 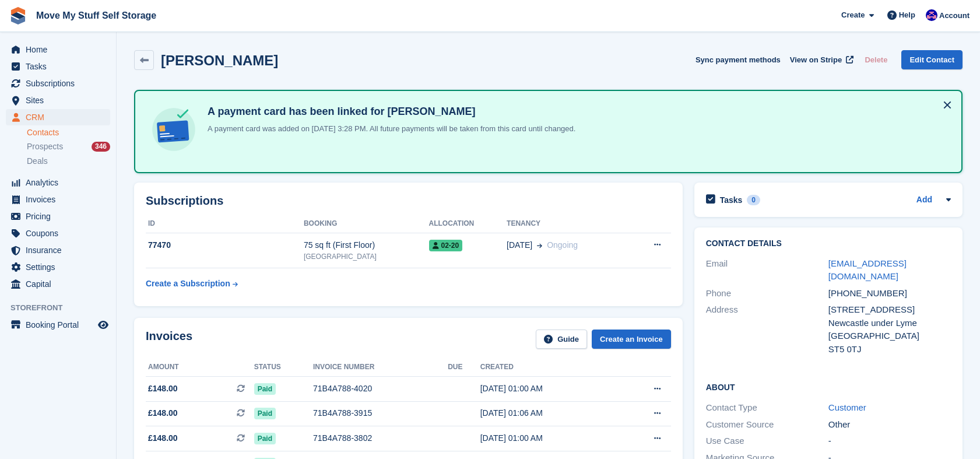 I want to click on a: Edit Contact, so click(x=932, y=59).